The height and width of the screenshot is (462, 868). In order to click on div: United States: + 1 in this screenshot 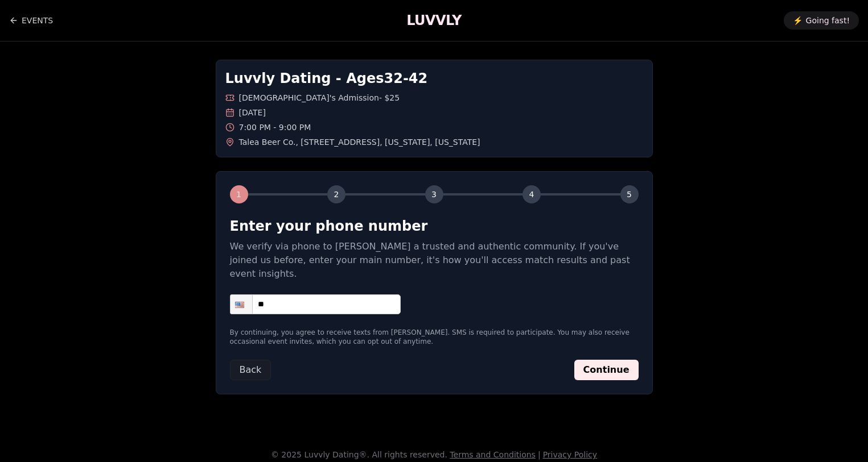, I will do `click(241, 304)`.